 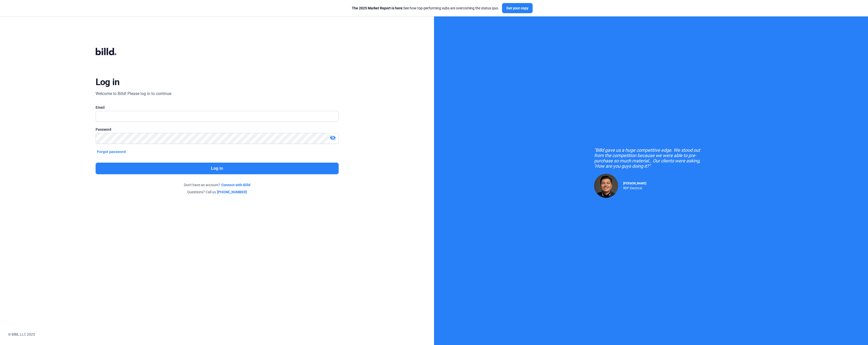 What do you see at coordinates (236, 185) in the screenshot?
I see `a: Connect with Billd` at bounding box center [236, 185].